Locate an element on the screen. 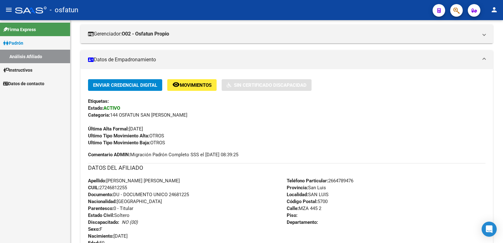 The height and width of the screenshot is (243, 503). button: Enviar Credencial Digital is located at coordinates (125, 85).